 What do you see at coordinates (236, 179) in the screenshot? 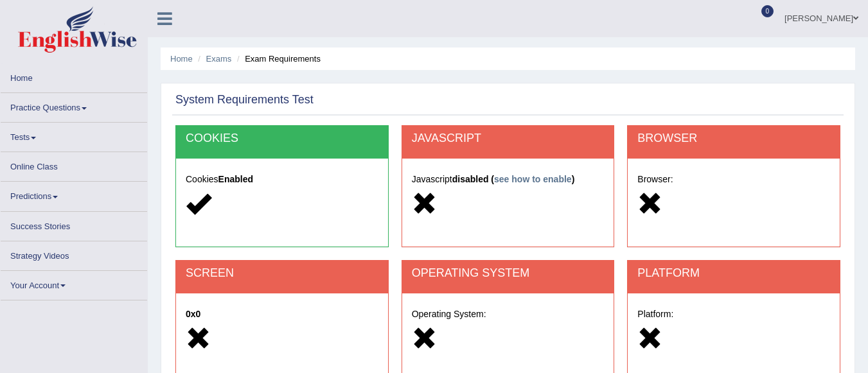
I see `strong: Enabled` at bounding box center [236, 179].